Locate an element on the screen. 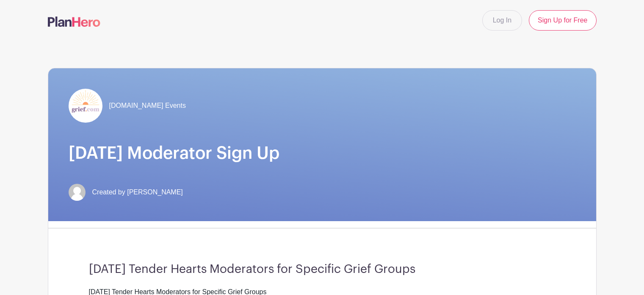  img: default-ce2991bfa6775e67f084385cd625a349d9dcbb7a52a09fb2fda1e96e2d18dcdb.png is located at coordinates (77, 192).